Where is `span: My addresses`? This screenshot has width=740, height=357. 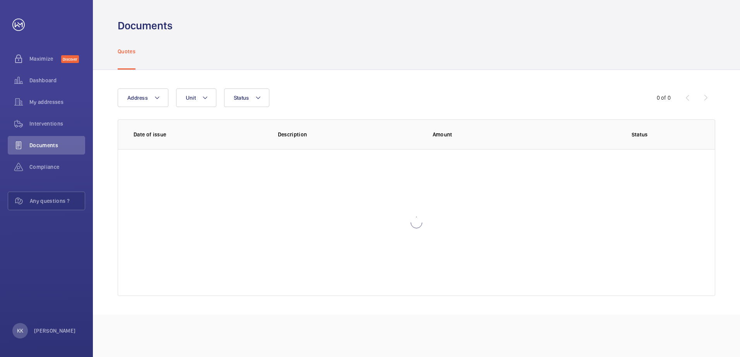 span: My addresses is located at coordinates (57, 102).